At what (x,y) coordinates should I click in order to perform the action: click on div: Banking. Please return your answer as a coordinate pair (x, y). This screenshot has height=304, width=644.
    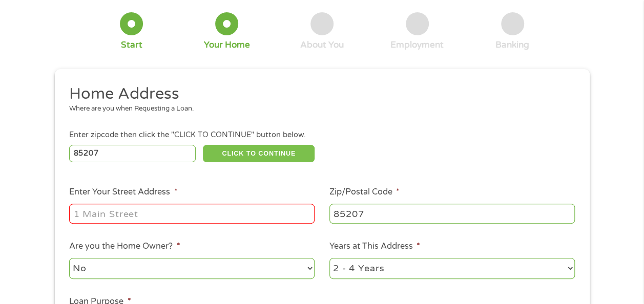
    Looking at the image, I should click on (512, 45).